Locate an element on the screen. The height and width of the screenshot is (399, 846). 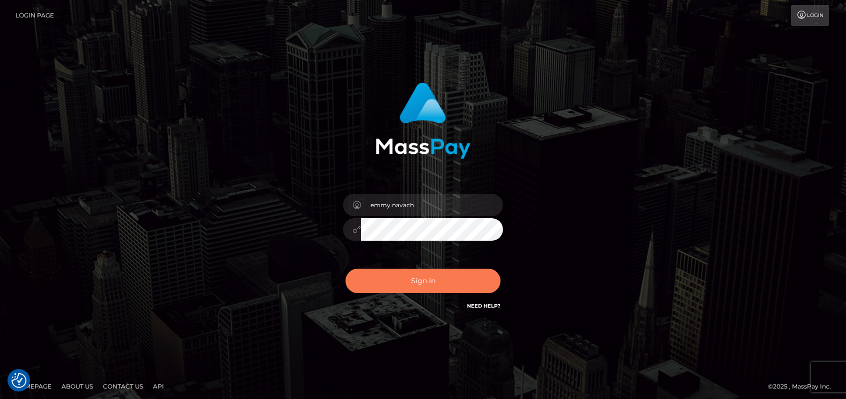
div: © 2025 , MassPay Inc. is located at coordinates (803, 387).